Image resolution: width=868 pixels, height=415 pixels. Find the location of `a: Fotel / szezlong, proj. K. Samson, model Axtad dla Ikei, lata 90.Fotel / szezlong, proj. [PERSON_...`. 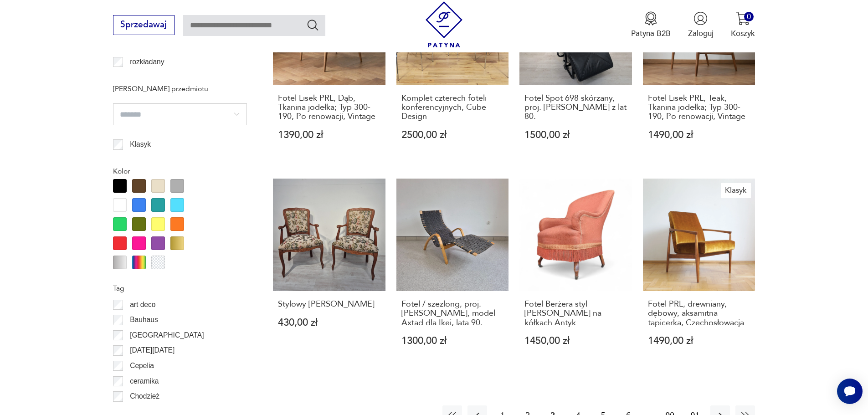

a: Fotel / szezlong, proj. K. Samson, model Axtad dla Ikei, lata 90.Fotel / szezlong, proj. [PERSON_... is located at coordinates (452, 273).